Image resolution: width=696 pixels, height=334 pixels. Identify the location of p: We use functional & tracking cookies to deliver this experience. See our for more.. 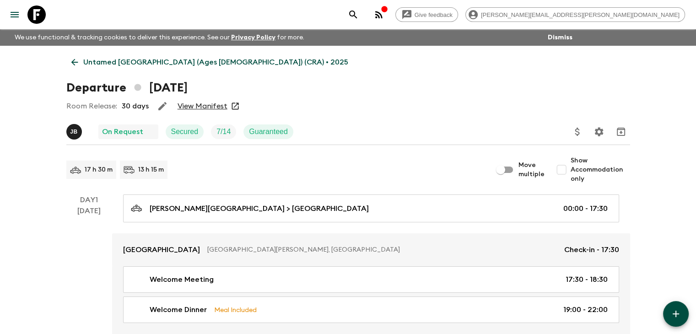
(159, 38).